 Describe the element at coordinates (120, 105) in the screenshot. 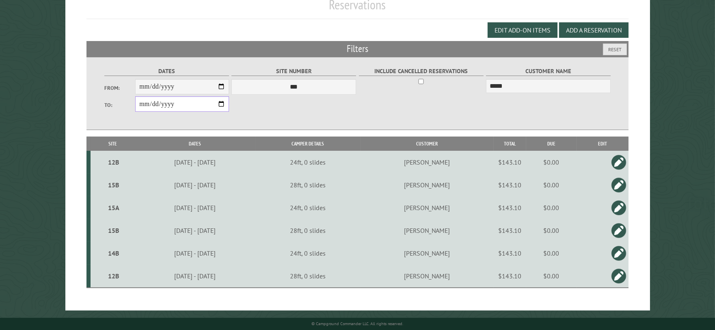

I see `label: To:` at that location.